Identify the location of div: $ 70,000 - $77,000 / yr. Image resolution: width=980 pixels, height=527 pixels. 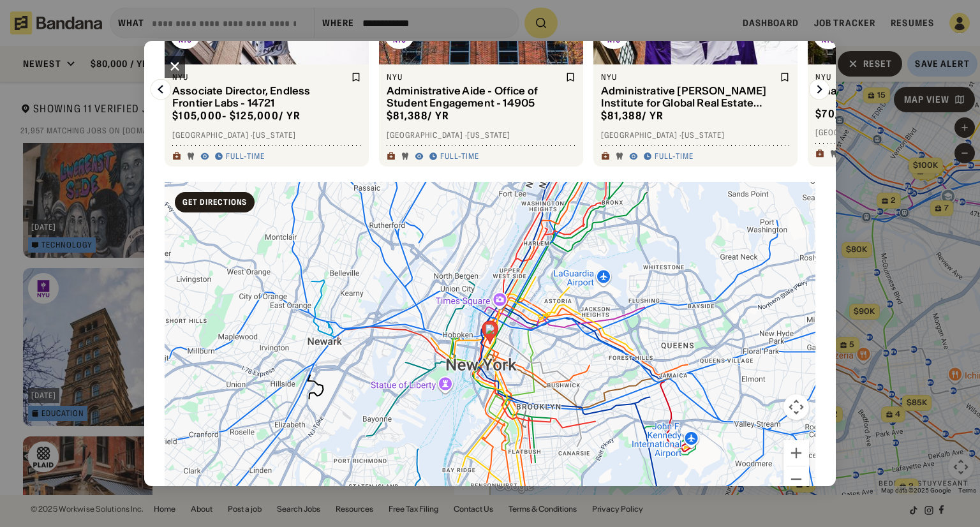
(873, 114).